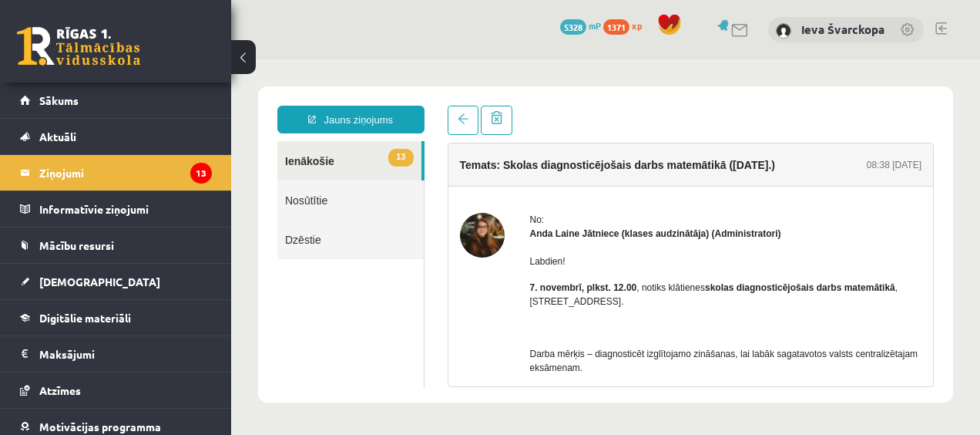  I want to click on span: 5328, so click(573, 27).